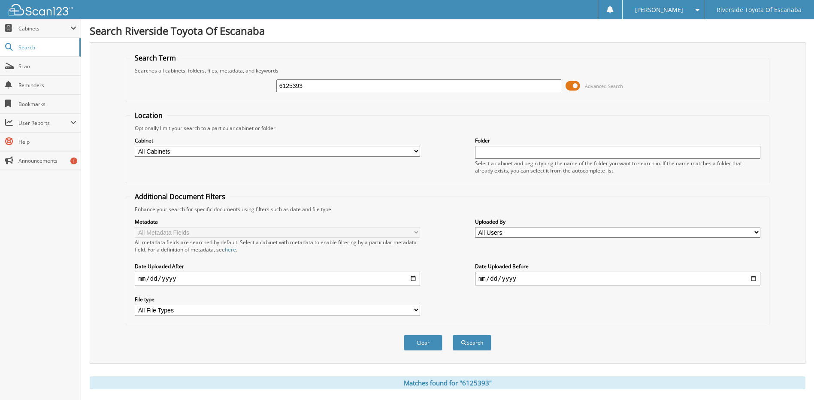 The width and height of the screenshot is (814, 400). What do you see at coordinates (277, 140) in the screenshot?
I see `label: Cabinet` at bounding box center [277, 140].